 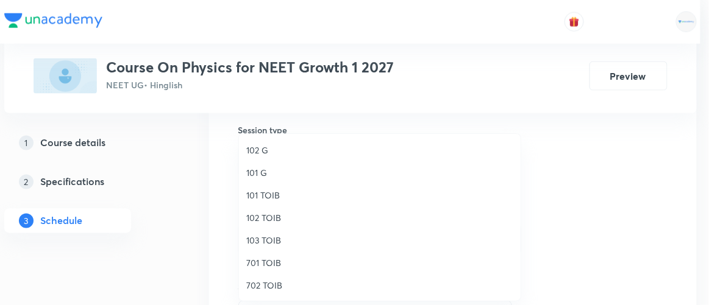 I want to click on span: 702 TOIB, so click(x=380, y=285).